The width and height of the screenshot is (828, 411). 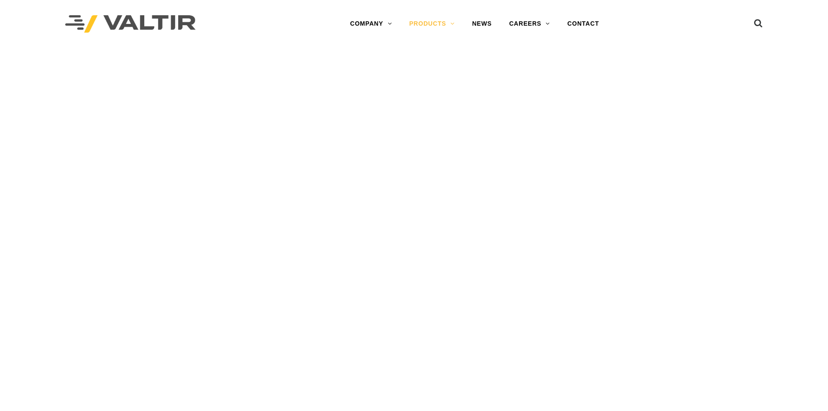 What do you see at coordinates (482, 24) in the screenshot?
I see `a: NEWS` at bounding box center [482, 24].